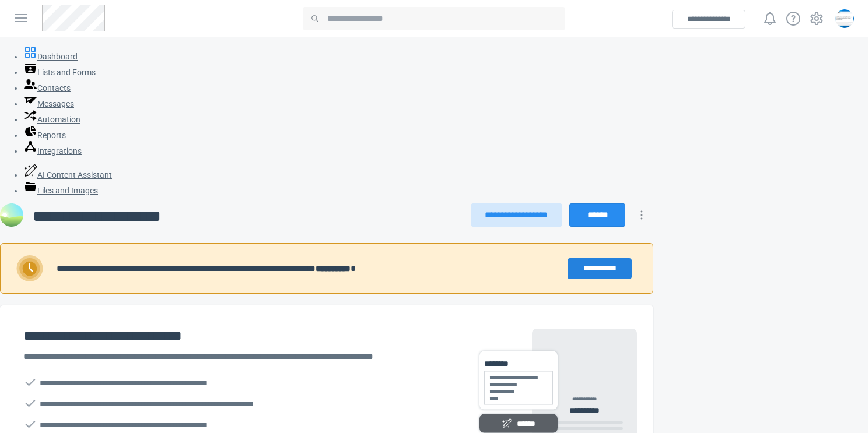  I want to click on span: Files and Images, so click(68, 191).